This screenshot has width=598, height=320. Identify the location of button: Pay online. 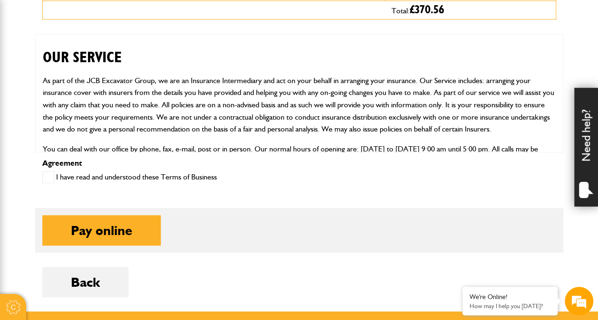
(101, 231).